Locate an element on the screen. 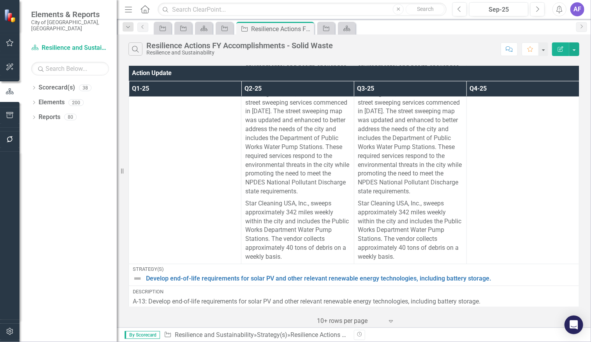  a: Scorecard(s) is located at coordinates (57, 88).